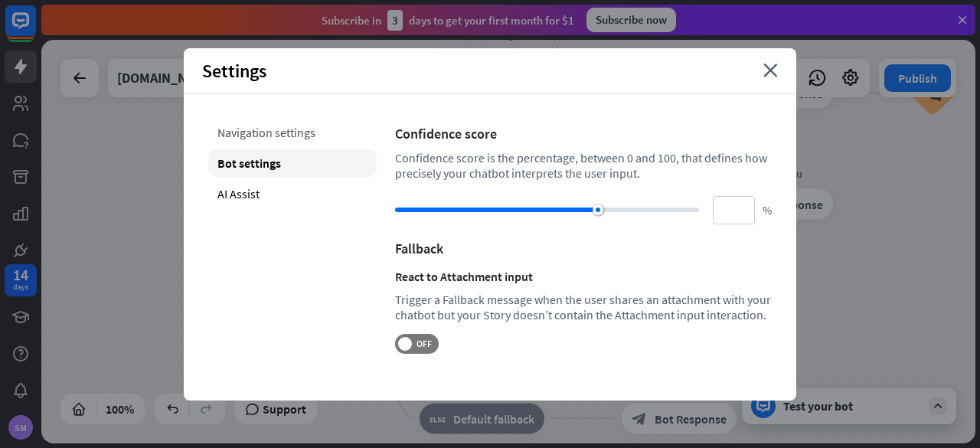 The width and height of the screenshot is (980, 448). I want to click on div: 14, so click(21, 275).